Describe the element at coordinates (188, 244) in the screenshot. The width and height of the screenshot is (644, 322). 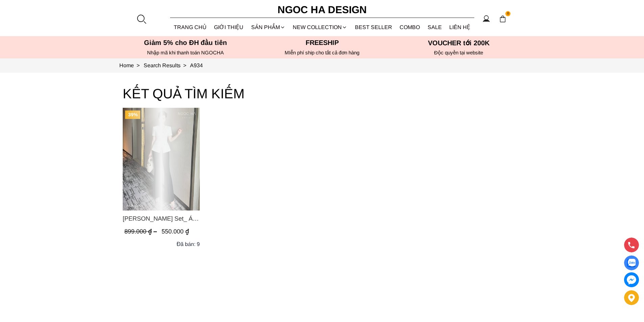
I see `div: Đã bán: 9` at that location.